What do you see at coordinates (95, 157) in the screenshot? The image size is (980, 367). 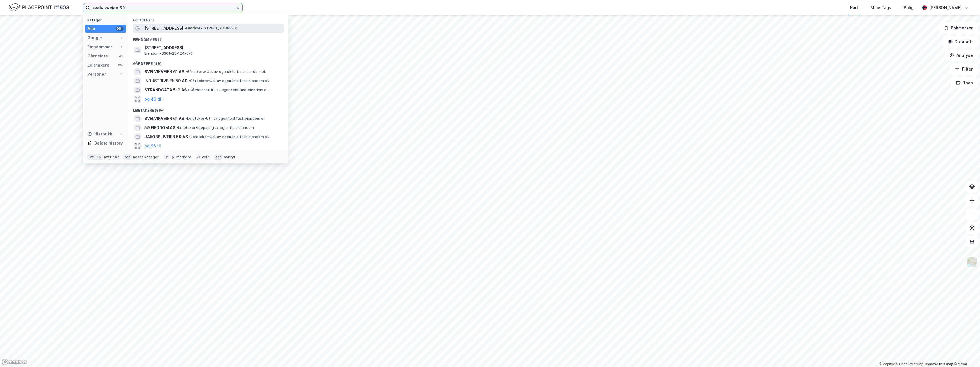 I see `div: Ctrl + k` at bounding box center [95, 157].